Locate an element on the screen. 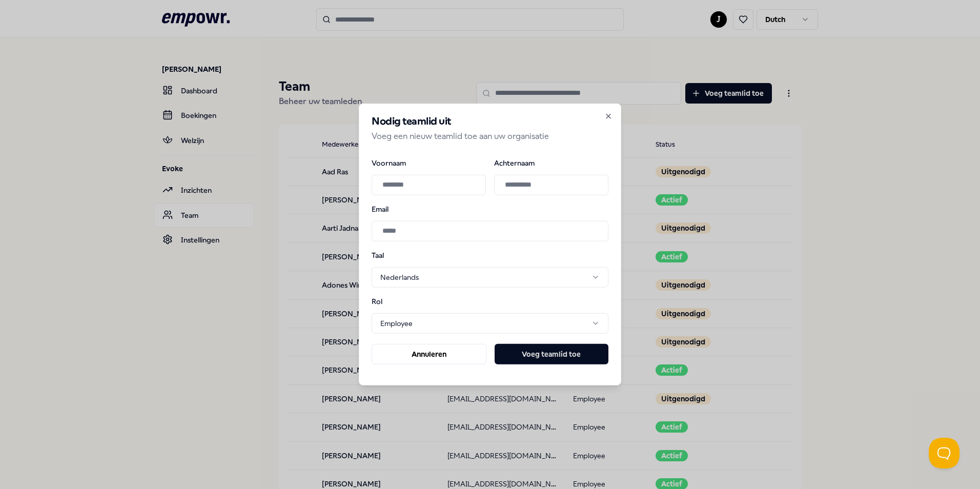 Image resolution: width=980 pixels, height=489 pixels. h2: Nodig teamlid uit is located at coordinates (490, 121).